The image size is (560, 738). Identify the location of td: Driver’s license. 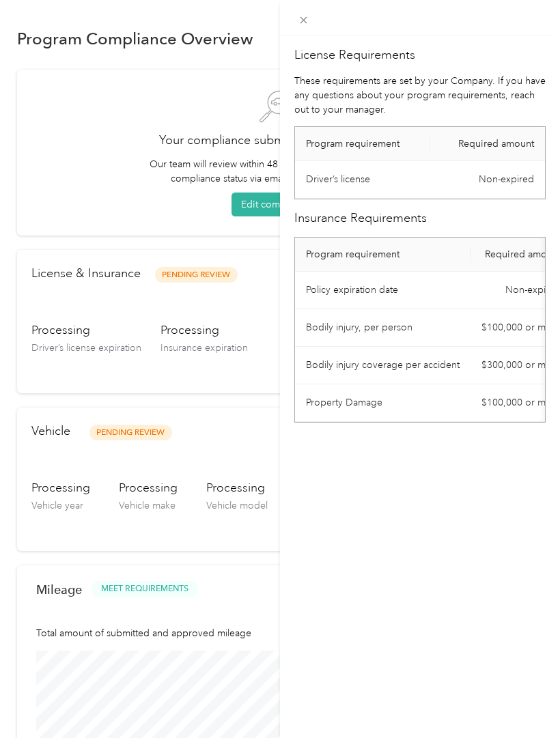
(362, 180).